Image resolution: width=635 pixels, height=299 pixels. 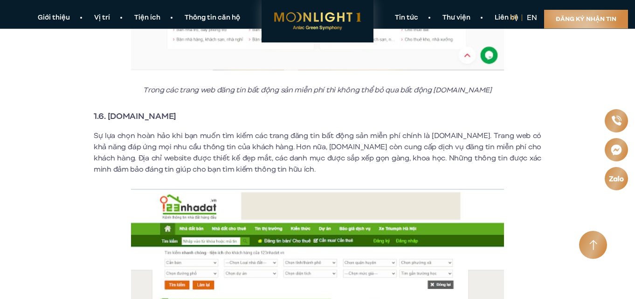 What do you see at coordinates (617, 150) in the screenshot?
I see `img: Messenger icon` at bounding box center [617, 150].